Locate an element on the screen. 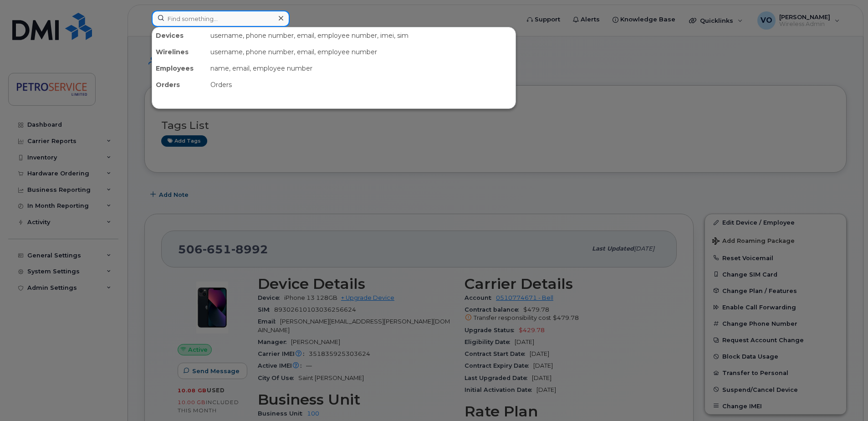 The image size is (868, 421). div: Wirelines is located at coordinates (180, 52).